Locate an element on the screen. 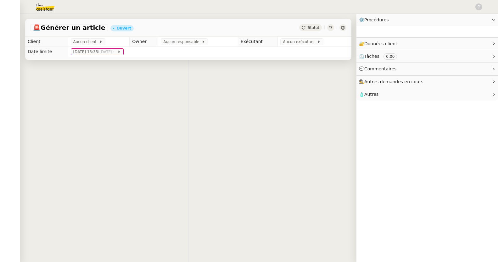 Image resolution: width=498 pixels, height=262 pixels. span: Données client is located at coordinates (381, 44).